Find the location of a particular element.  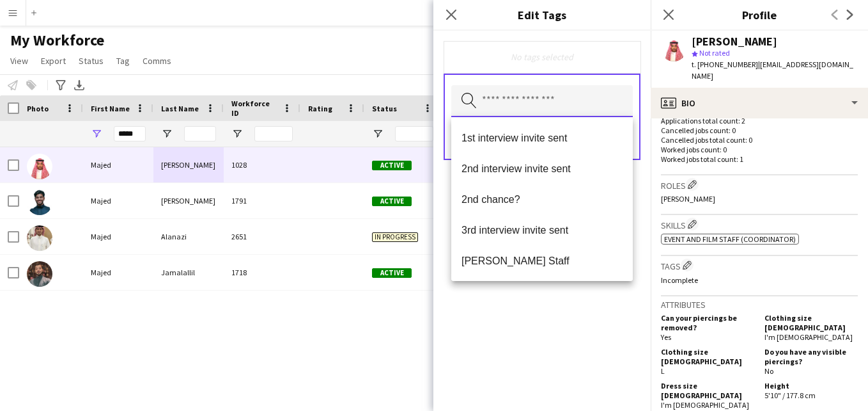

h3: Skills is located at coordinates (759, 224).